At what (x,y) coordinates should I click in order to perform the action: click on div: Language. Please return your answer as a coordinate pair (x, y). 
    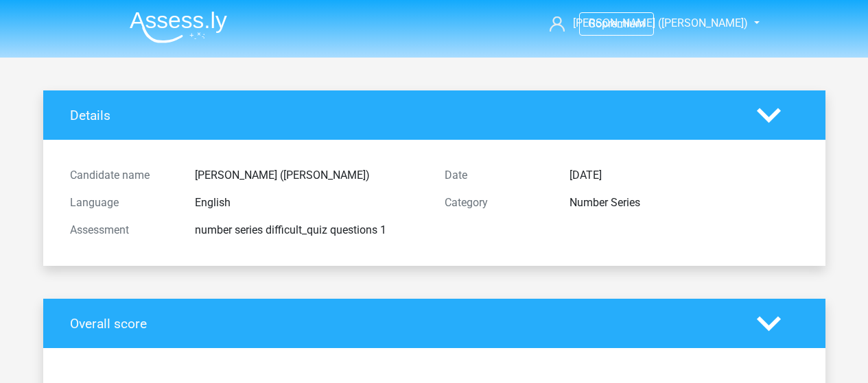
    Looking at the image, I should click on (122, 203).